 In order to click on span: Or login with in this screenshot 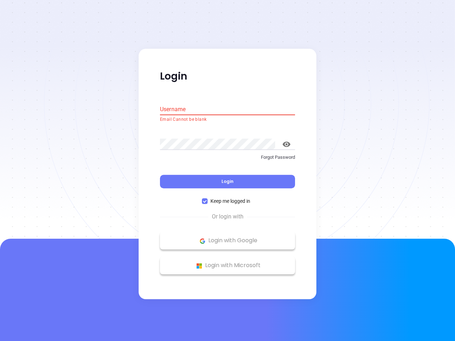, I will do `click(227, 217)`.